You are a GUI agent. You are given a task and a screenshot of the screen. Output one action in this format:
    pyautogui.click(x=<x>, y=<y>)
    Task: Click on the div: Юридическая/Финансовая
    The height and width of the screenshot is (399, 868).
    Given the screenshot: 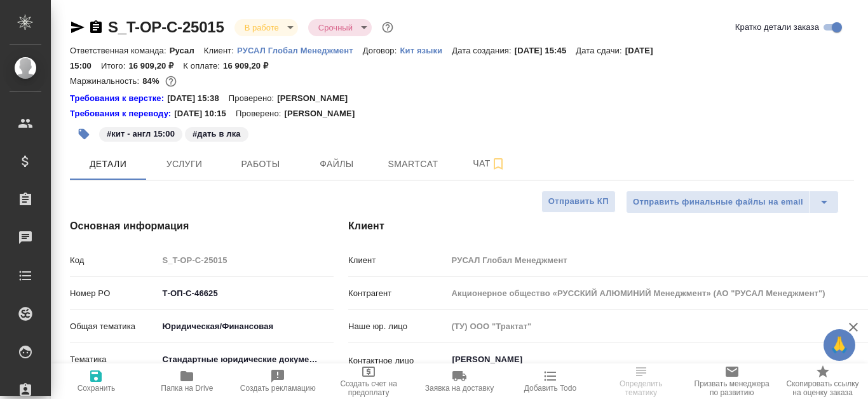 What is the action you would take?
    pyautogui.click(x=246, y=326)
    